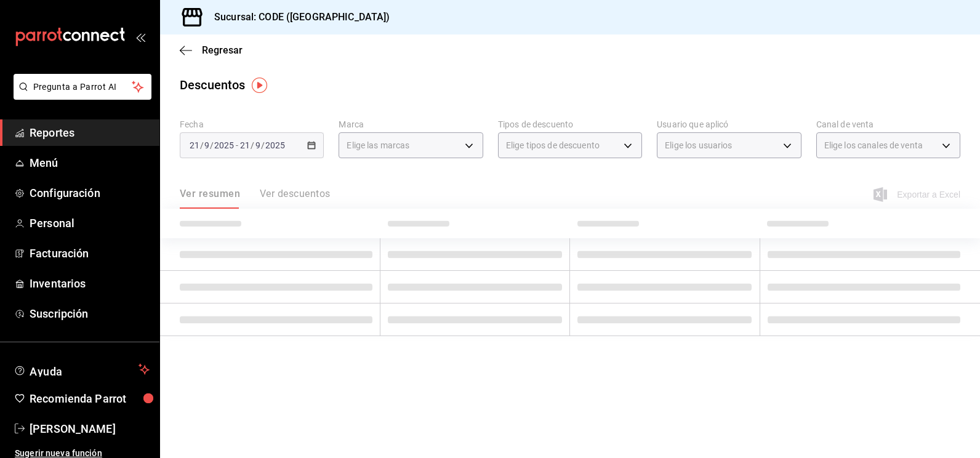 The height and width of the screenshot is (458, 980). I want to click on button: Regresar, so click(211, 50).